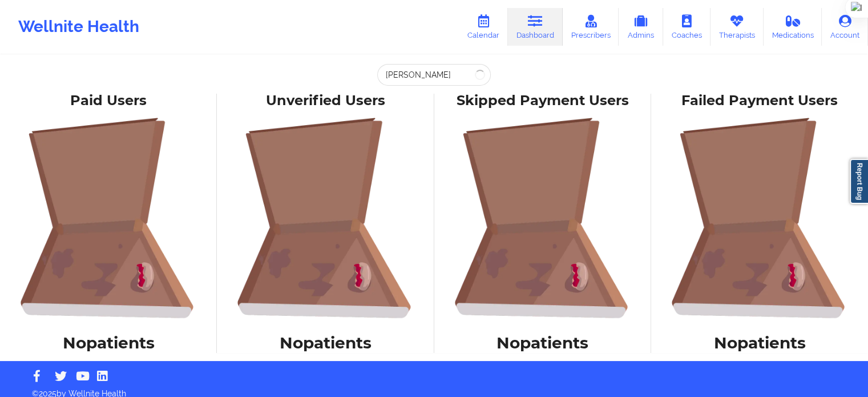 Image resolution: width=868 pixels, height=397 pixels. I want to click on div: Unverified Users, so click(325, 100).